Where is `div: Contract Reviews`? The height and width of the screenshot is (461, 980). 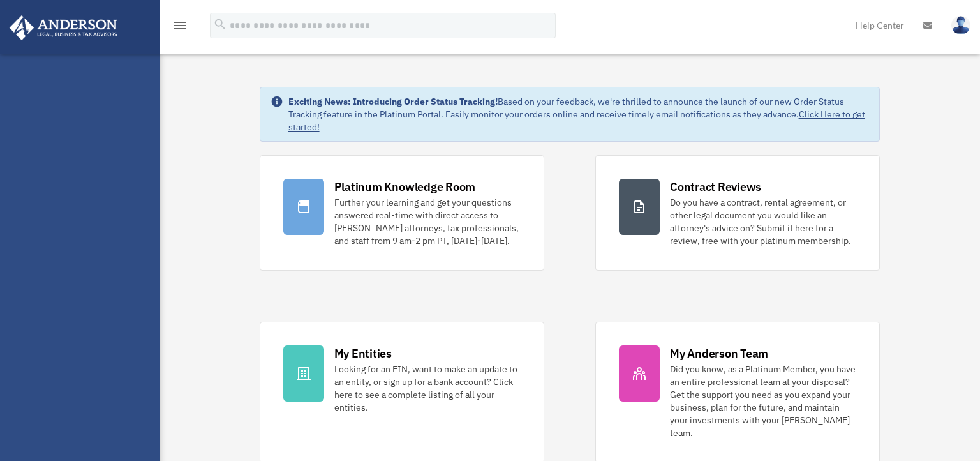
div: Contract Reviews is located at coordinates (716, 186).